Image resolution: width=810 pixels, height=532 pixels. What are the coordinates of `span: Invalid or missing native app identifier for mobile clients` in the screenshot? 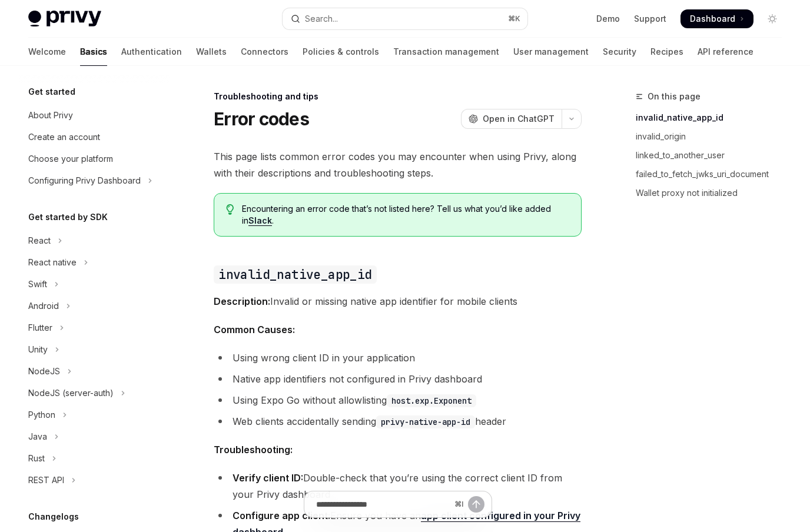 It's located at (398, 301).